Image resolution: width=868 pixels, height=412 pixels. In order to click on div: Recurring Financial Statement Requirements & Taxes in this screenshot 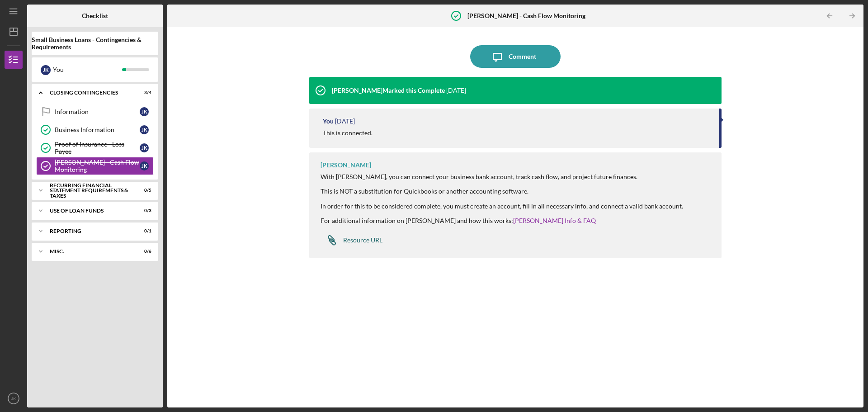, I will do `click(89, 190)`.